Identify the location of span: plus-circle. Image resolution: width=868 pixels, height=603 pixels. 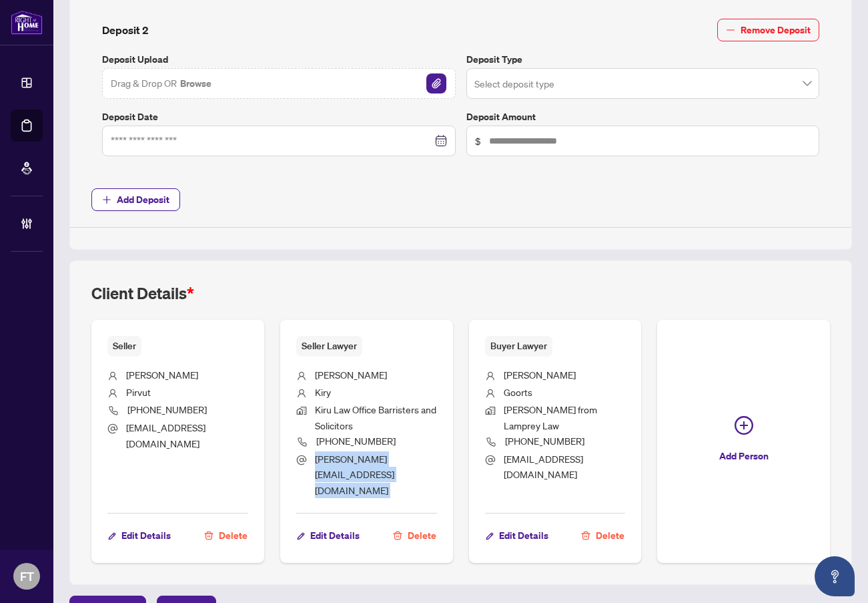
(745, 425).